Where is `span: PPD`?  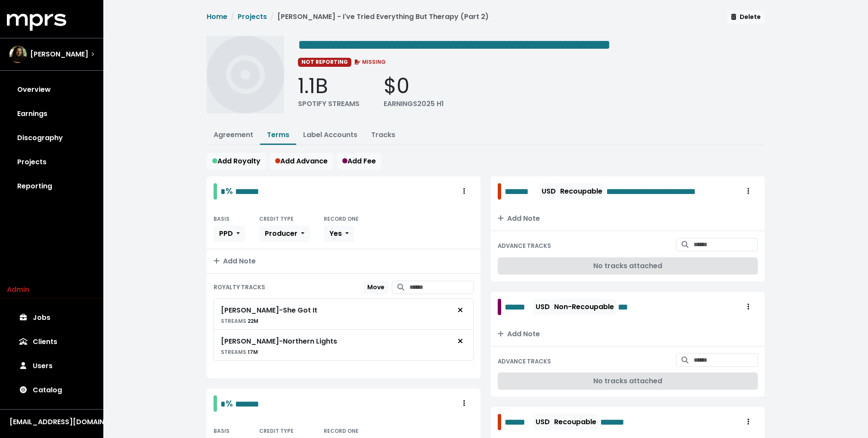
span: PPD is located at coordinates (226, 233).